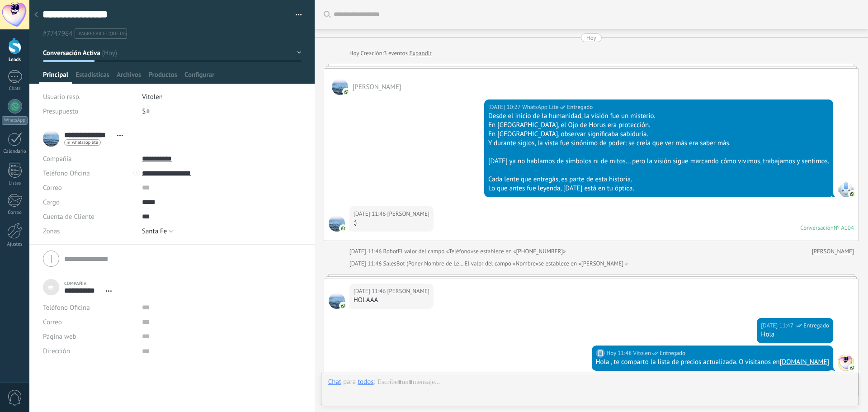  I want to click on span: El valor del campo «Nombre», so click(502, 264).